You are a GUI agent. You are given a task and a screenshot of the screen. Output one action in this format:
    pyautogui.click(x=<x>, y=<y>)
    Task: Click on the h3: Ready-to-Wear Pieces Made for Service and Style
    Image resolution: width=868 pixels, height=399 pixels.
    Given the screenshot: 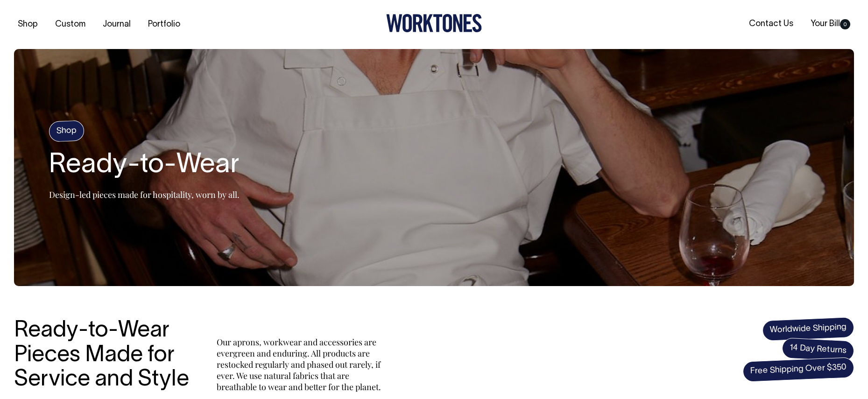 What is the action you would take?
    pyautogui.click(x=105, y=356)
    